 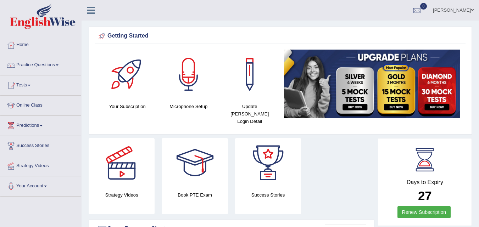 What do you see at coordinates (425, 196) in the screenshot?
I see `b: 27` at bounding box center [425, 196].